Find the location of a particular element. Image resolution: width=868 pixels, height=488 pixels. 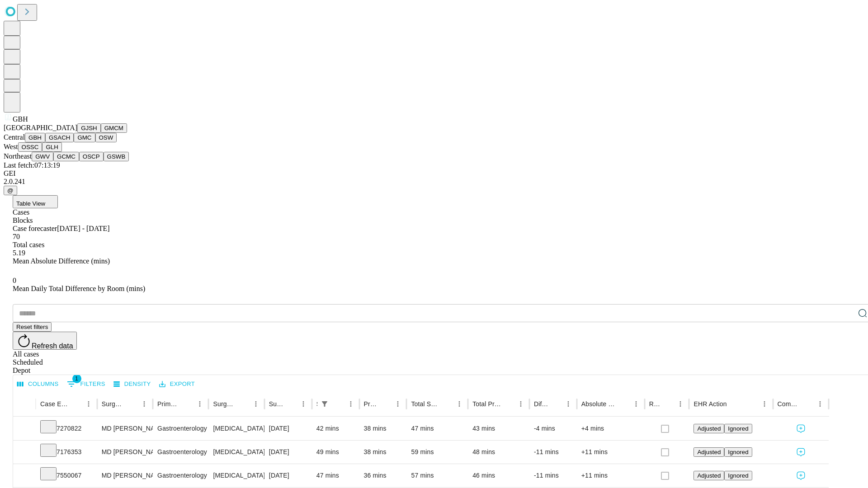

div: +4 mins is located at coordinates (611, 428).